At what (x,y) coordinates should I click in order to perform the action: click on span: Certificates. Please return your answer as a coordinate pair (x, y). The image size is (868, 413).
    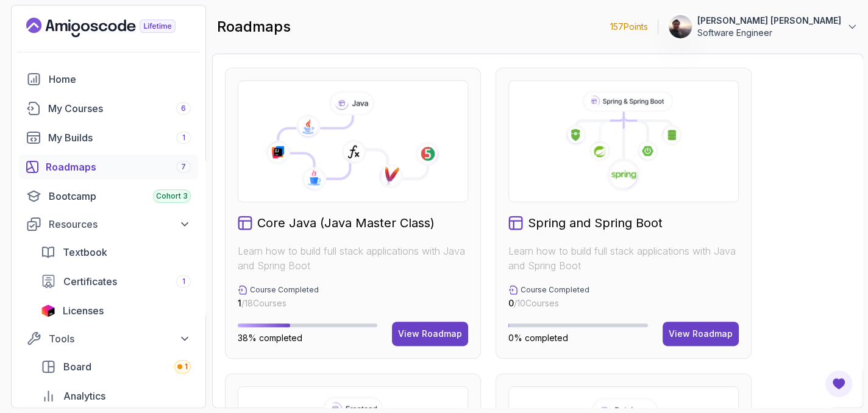
    Looking at the image, I should click on (91, 282).